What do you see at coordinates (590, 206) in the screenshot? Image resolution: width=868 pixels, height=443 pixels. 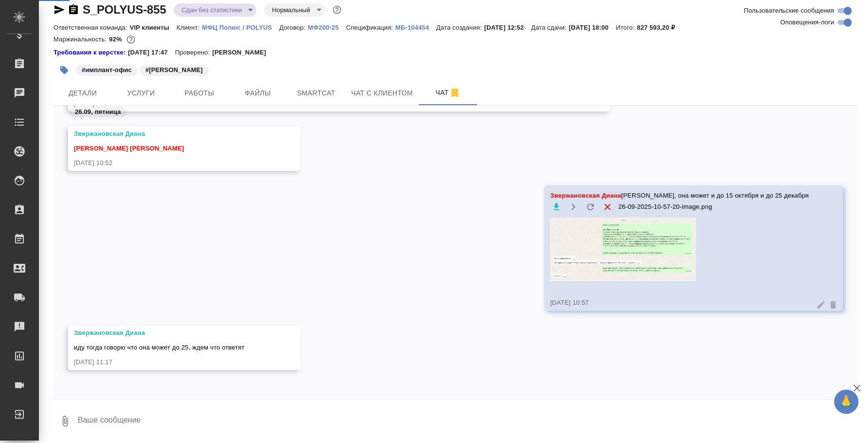 I see `label: Обновить файл` at bounding box center [590, 206].